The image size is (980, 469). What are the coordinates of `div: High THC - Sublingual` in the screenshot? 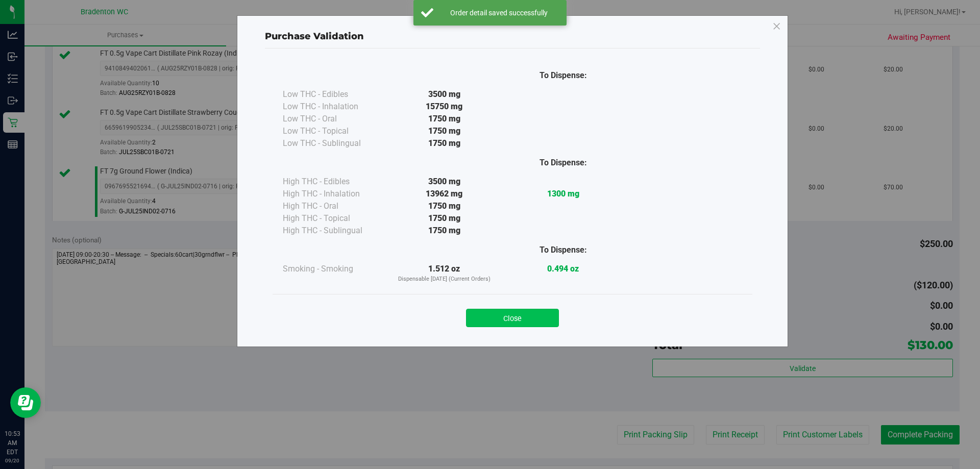 It's located at (334, 231).